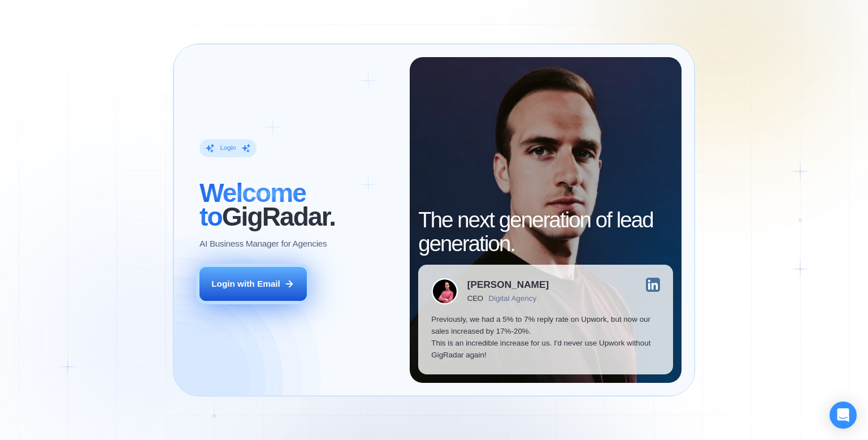 The image size is (868, 440). Describe the element at coordinates (513, 298) in the screenshot. I see `div: Digital Agency` at that location.